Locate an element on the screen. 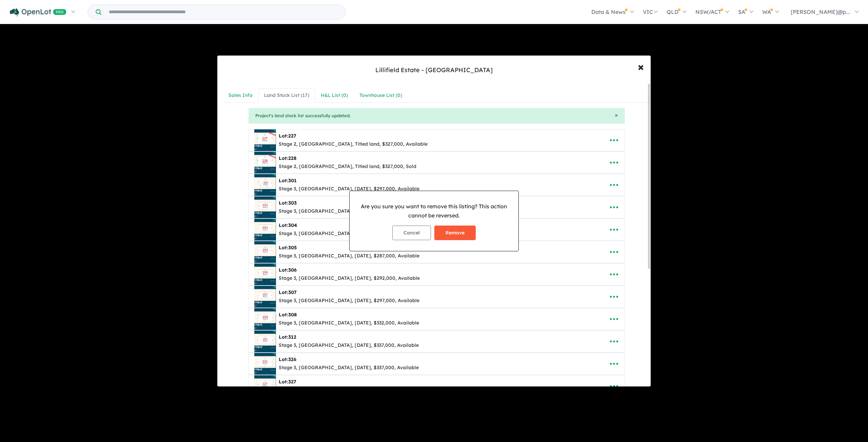 The image size is (868, 442). button: Cancel is located at coordinates (411, 233).